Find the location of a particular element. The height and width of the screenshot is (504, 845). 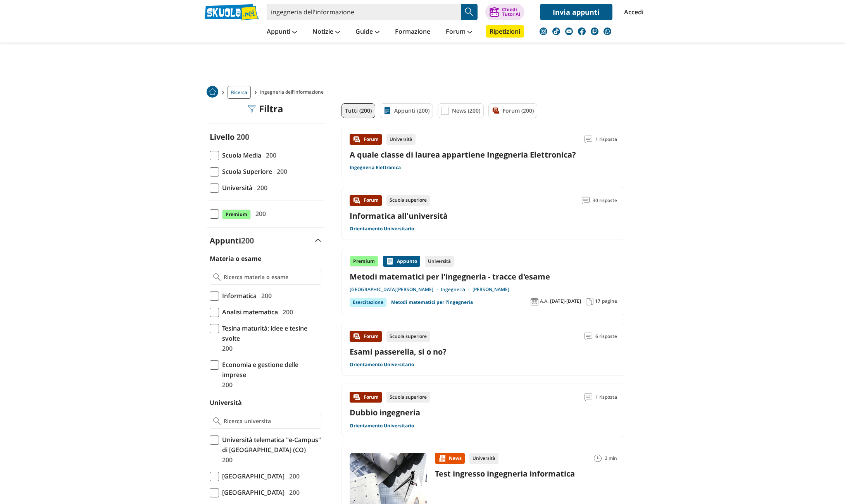

div: News is located at coordinates (449, 459).